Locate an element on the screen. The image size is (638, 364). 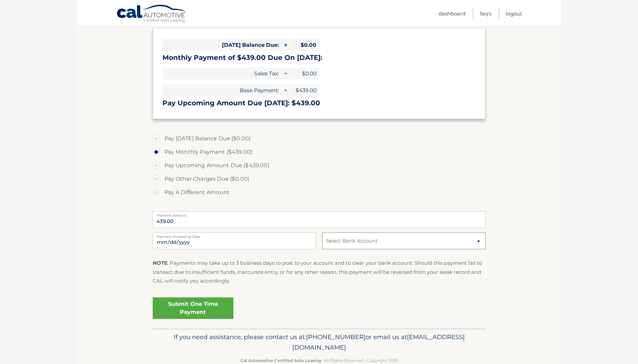
a: Logout is located at coordinates (513, 13).